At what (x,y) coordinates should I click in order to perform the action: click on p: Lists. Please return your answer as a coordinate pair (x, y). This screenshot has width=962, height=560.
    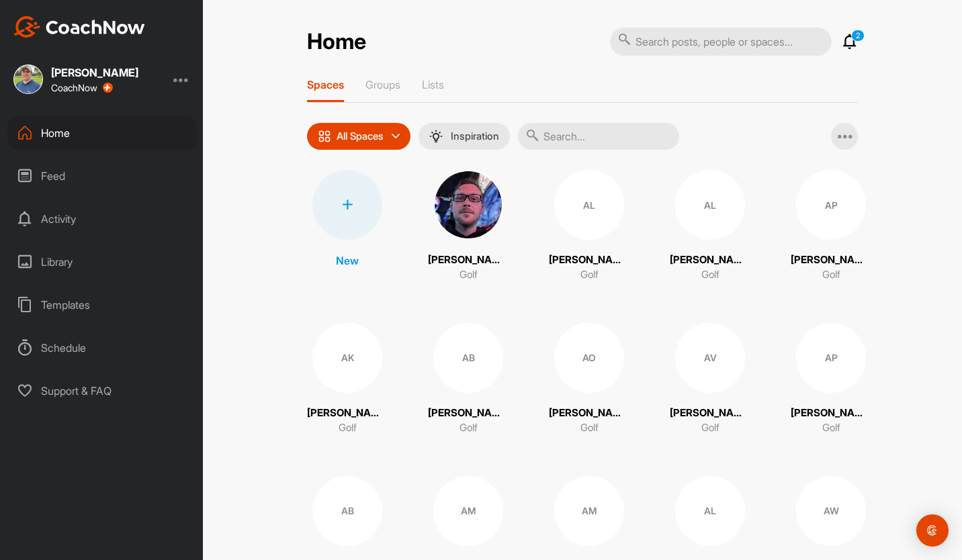
    Looking at the image, I should click on (432, 85).